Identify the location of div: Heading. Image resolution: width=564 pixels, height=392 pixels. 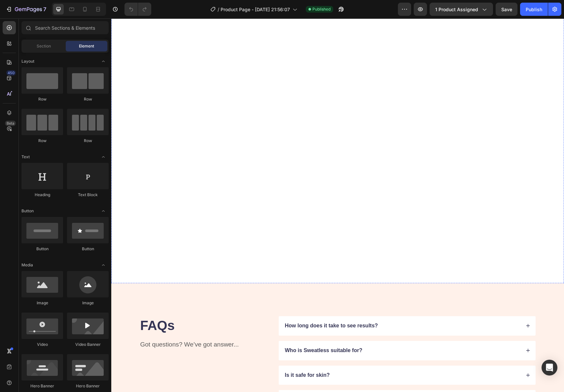
(42, 195).